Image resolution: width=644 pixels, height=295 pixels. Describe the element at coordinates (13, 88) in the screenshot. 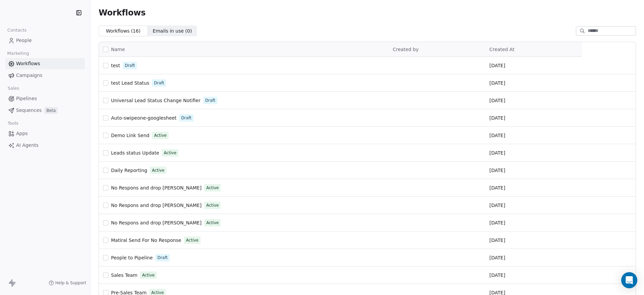

I see `span: Sales` at that location.